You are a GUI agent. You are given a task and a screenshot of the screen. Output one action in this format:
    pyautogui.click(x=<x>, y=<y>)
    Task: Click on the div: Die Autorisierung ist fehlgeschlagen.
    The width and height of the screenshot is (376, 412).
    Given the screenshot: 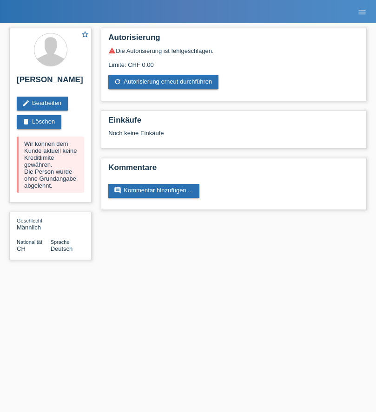 What is the action you would take?
    pyautogui.click(x=234, y=51)
    